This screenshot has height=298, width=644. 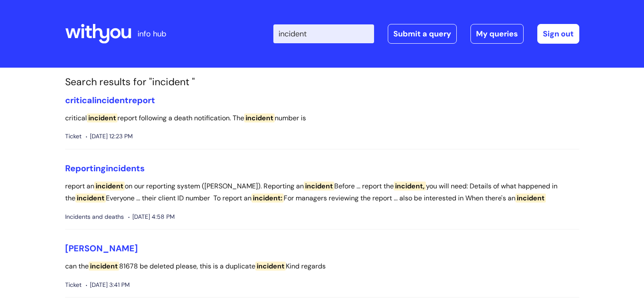 What do you see at coordinates (268, 198) in the screenshot?
I see `span: incident:` at bounding box center [268, 198].